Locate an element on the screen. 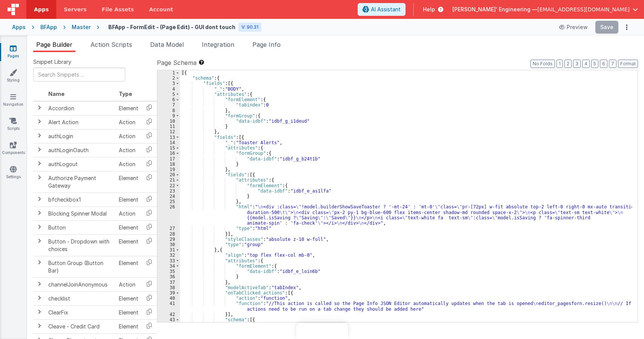 The width and height of the screenshot is (644, 339). div: 3 is located at coordinates (169, 83).